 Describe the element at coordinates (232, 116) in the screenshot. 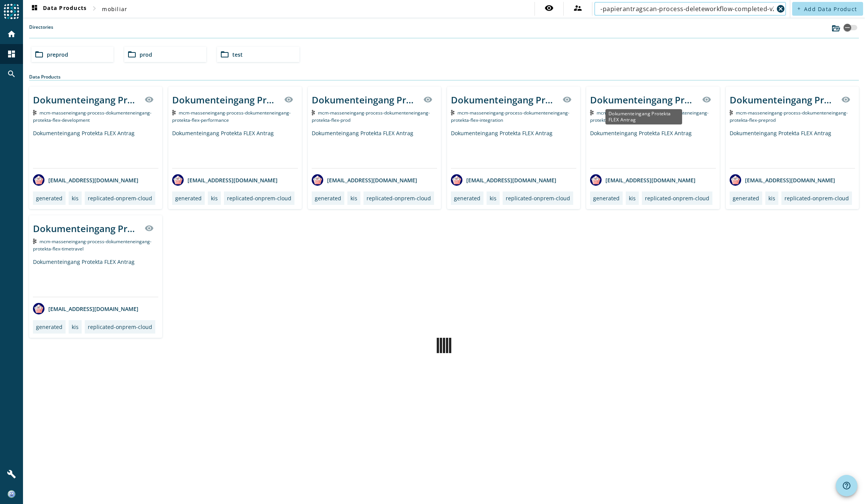

I see `span: Kafka Topic: mcm-masseneingang-process-dokumenteneingang-protekta-flex-performance` at that location.